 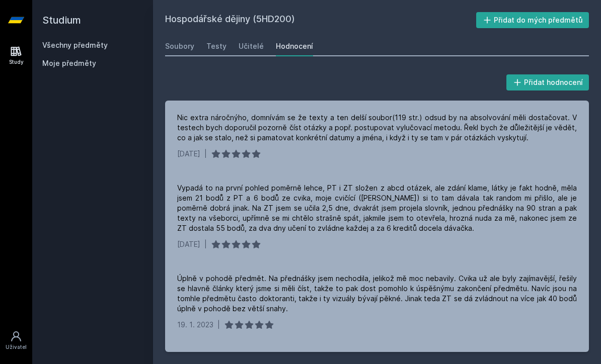 I want to click on a: Všechny předměty, so click(x=75, y=45).